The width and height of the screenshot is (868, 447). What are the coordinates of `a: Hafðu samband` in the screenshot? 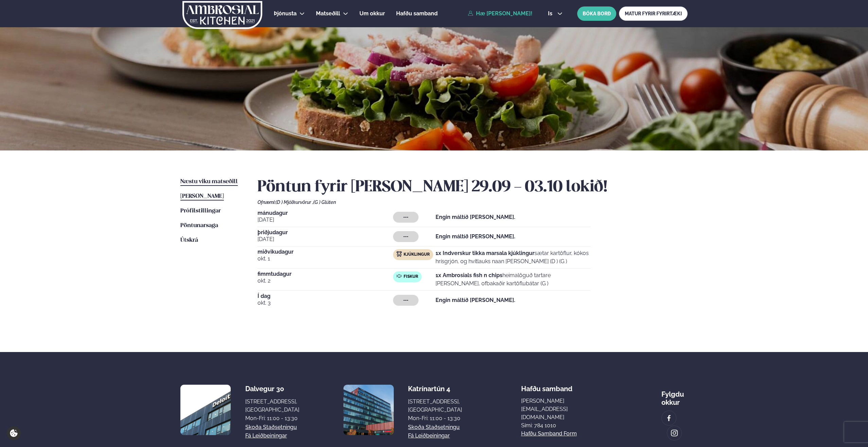 It's located at (417, 13).